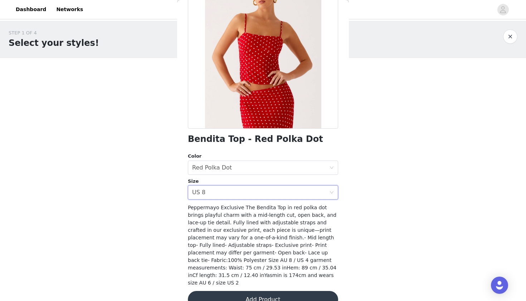 Image resolution: width=526 pixels, height=301 pixels. I want to click on h1: Select your styles!, so click(54, 43).